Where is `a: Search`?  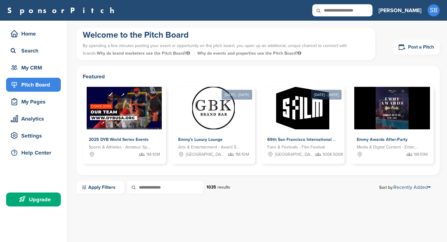 a: Search is located at coordinates (33, 51).